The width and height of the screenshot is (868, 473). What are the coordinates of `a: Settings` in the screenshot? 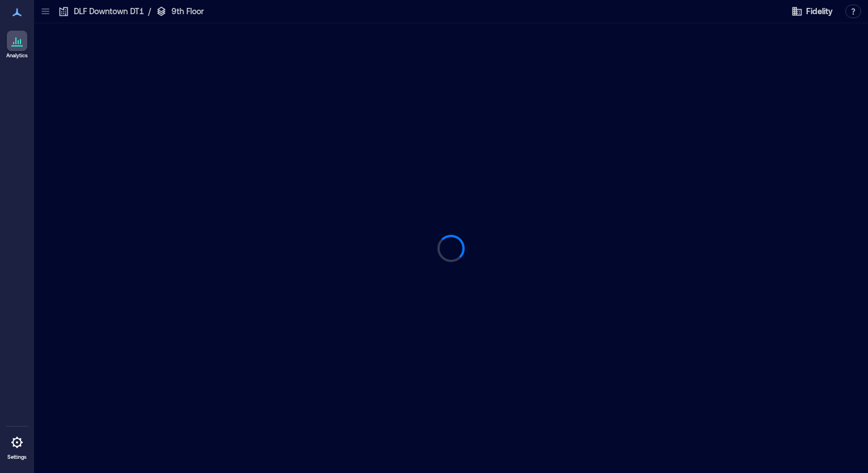 It's located at (17, 446).